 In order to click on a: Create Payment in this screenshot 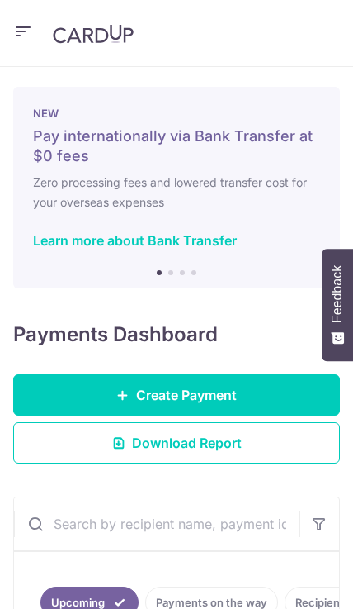, I will do `click(177, 395)`.